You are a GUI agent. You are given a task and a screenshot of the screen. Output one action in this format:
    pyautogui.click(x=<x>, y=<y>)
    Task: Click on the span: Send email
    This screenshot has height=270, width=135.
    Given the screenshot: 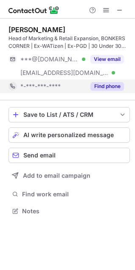 What is the action you would take?
    pyautogui.click(x=39, y=155)
    